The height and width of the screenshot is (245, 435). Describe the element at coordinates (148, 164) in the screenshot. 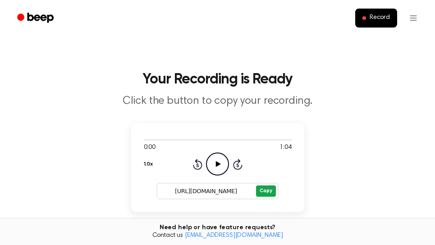

I see `button: 1.0x` at that location.